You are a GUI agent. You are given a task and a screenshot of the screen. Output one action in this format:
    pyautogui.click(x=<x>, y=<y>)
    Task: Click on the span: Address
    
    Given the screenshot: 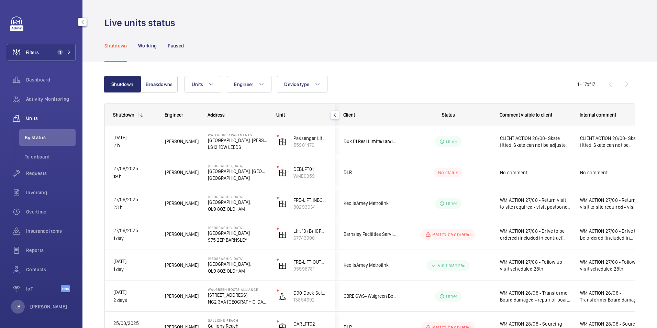 What is the action you would take?
    pyautogui.click(x=216, y=115)
    